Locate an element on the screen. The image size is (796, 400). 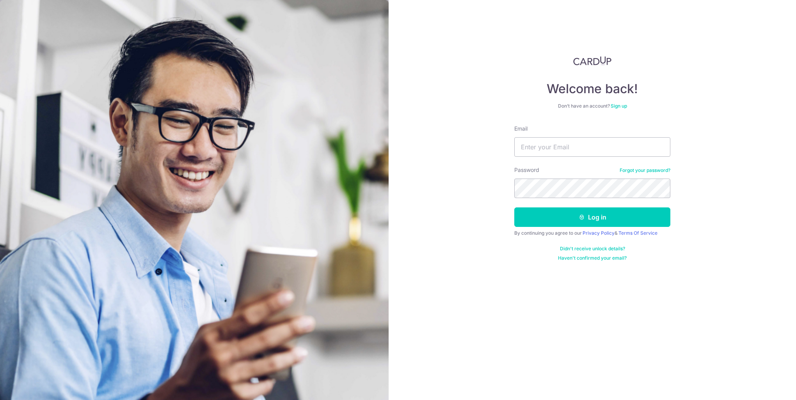
button: Log in is located at coordinates (592, 217).